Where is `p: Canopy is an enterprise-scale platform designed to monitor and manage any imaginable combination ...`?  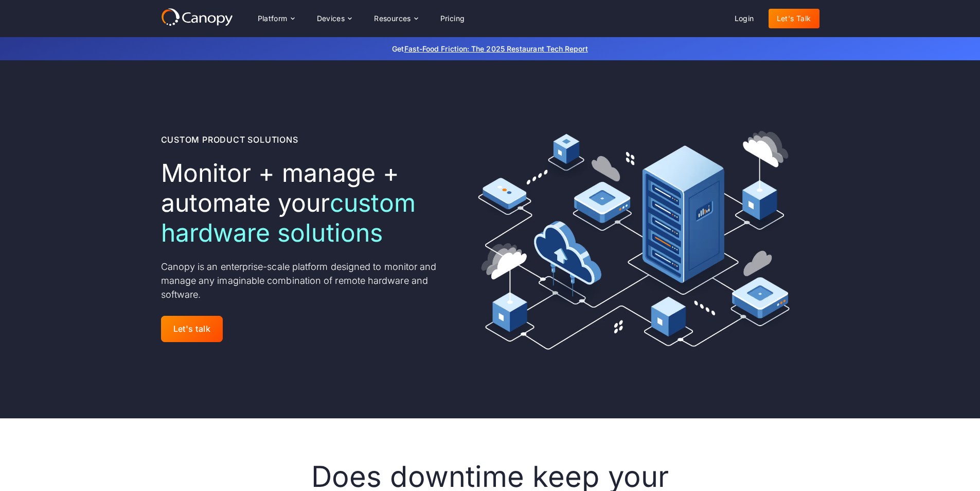
p: Canopy is an enterprise-scale platform designed to monitor and manage any imaginable combination ... is located at coordinates (300, 280).